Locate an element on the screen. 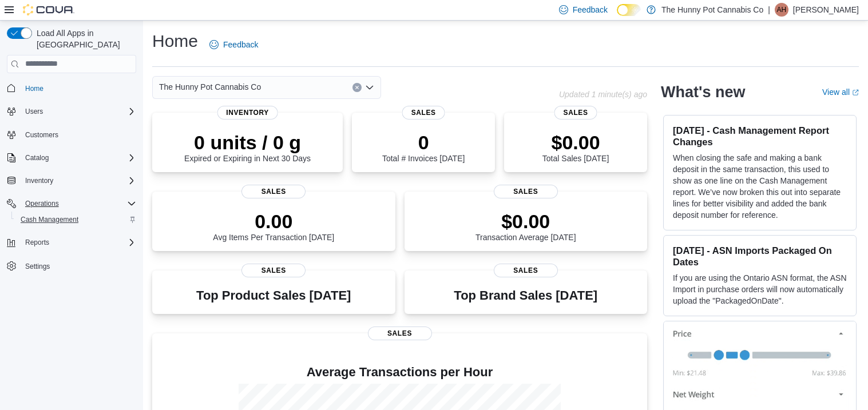 This screenshot has height=410, width=868. a: Customers is located at coordinates (42, 135).